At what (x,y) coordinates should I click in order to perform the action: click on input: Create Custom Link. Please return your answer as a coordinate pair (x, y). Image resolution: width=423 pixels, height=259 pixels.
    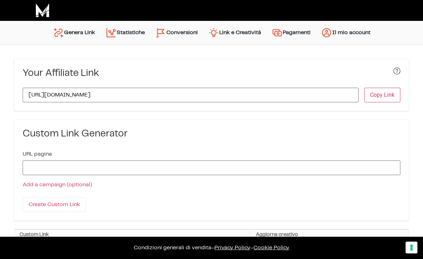
    Looking at the image, I should click on (54, 205).